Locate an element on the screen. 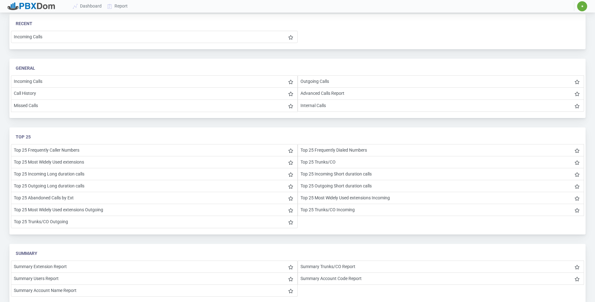 This screenshot has height=302, width=595. a: Report is located at coordinates (118, 6).